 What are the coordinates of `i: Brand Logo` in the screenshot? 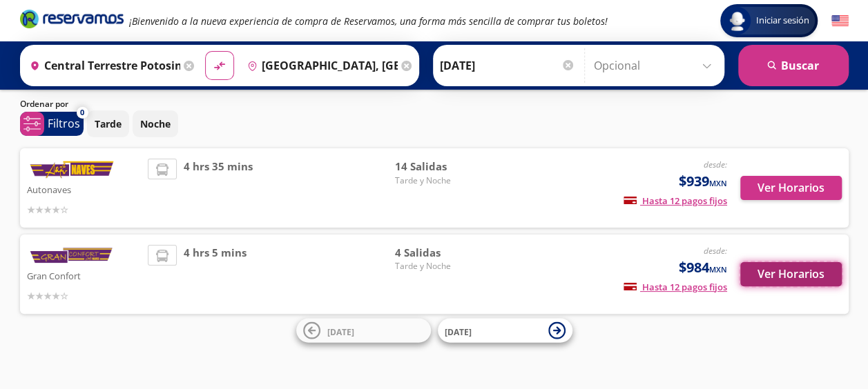 It's located at (72, 19).